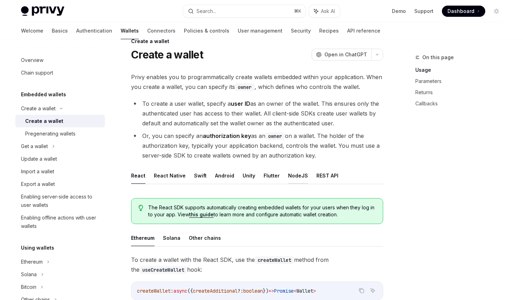 This screenshot has width=523, height=300. I want to click on a: User management, so click(260, 31).